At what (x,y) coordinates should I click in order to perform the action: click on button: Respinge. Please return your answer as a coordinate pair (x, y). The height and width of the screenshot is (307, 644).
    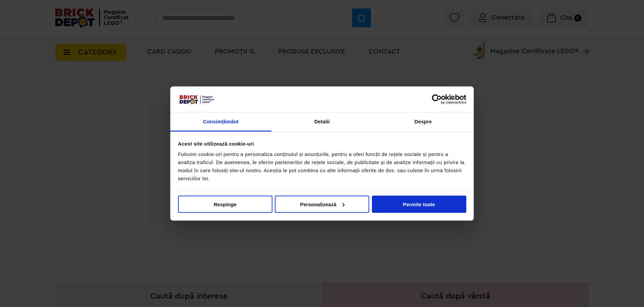
    Looking at the image, I should click on (225, 204).